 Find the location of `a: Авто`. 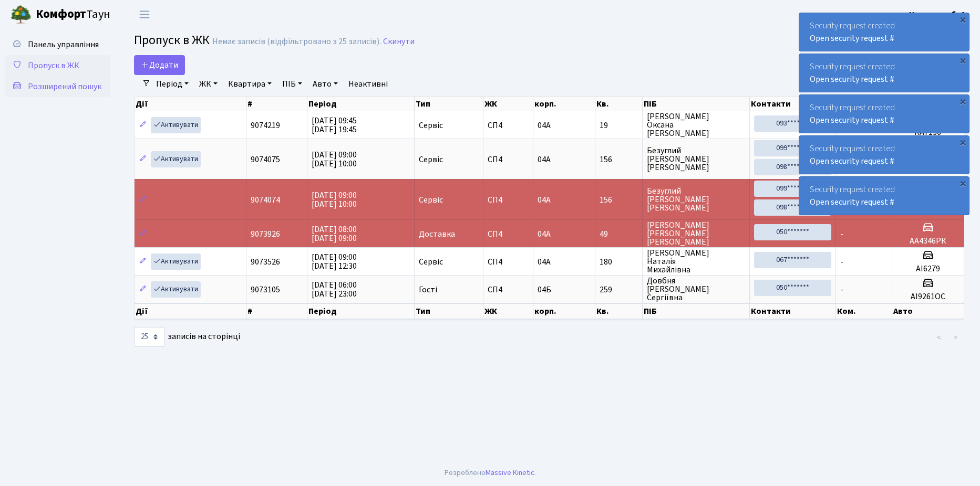

a: Авто is located at coordinates (325, 84).